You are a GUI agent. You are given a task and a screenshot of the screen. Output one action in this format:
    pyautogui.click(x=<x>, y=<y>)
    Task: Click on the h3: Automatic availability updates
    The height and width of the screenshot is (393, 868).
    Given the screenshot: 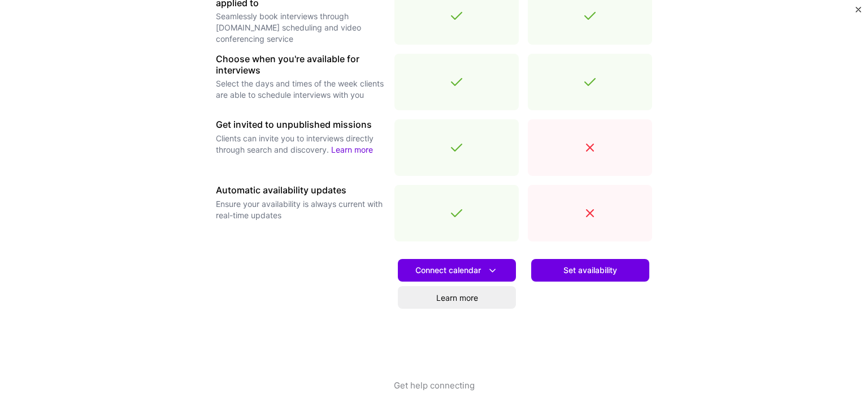 What is the action you would take?
    pyautogui.click(x=301, y=190)
    